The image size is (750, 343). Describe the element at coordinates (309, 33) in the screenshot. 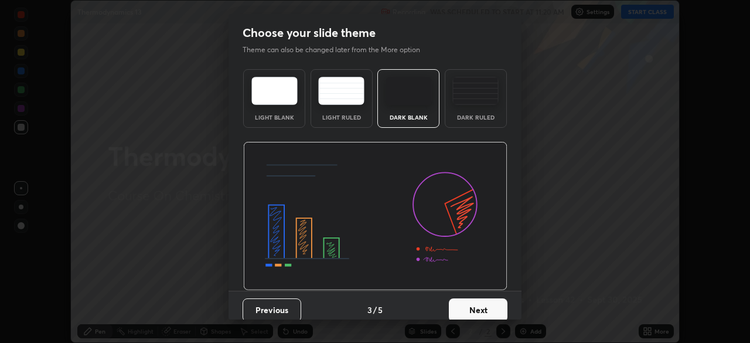

I see `h2: Choose your slide theme` at that location.